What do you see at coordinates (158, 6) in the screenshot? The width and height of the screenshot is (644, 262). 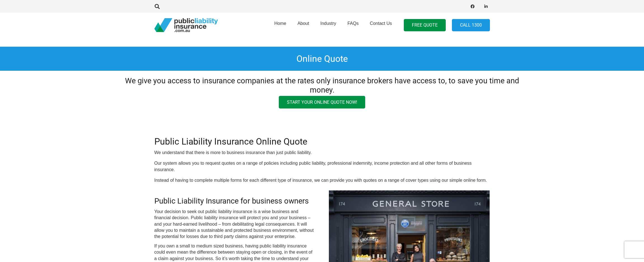 I see `a: Search` at bounding box center [158, 6].